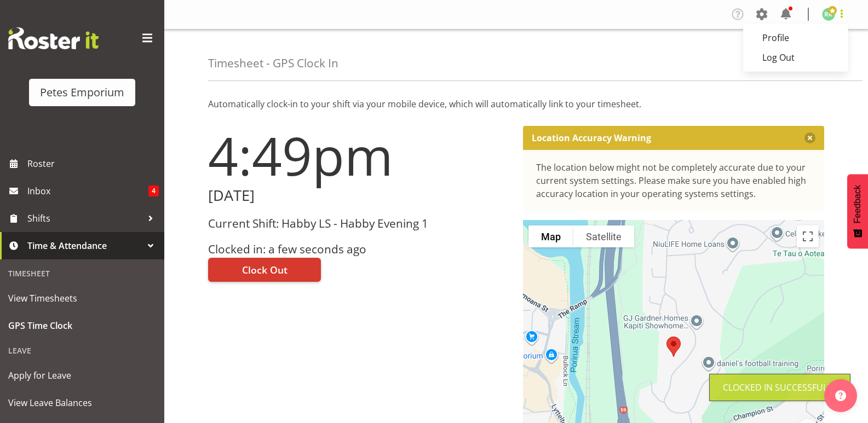 The height and width of the screenshot is (423, 868). What do you see at coordinates (82, 403) in the screenshot?
I see `a: View Leave Balances` at bounding box center [82, 403].